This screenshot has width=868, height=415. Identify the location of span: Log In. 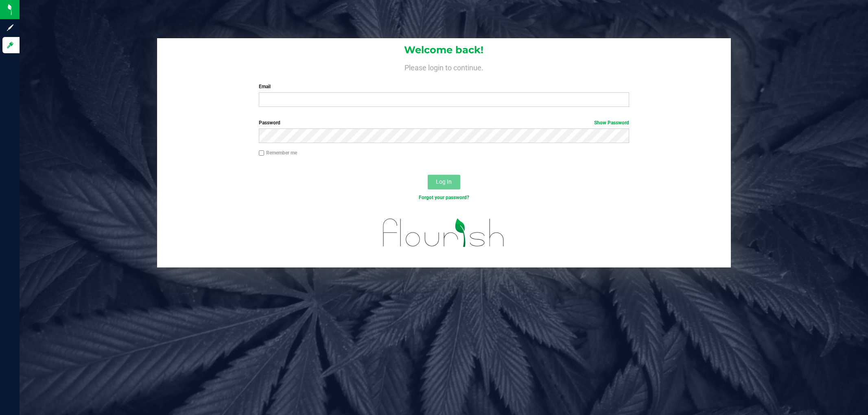
(443, 182).